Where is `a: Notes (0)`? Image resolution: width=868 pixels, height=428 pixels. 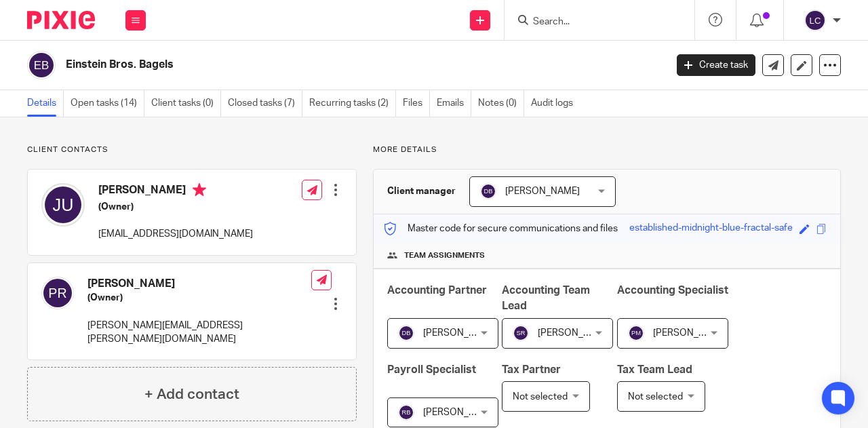
a: Notes (0) is located at coordinates (501, 103).